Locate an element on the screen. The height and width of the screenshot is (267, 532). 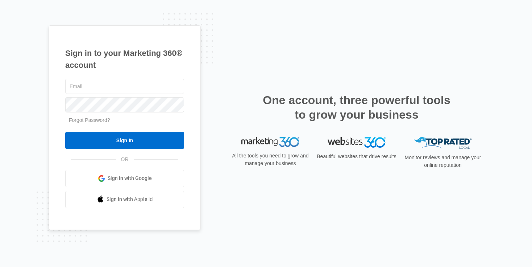
span: Sign in with Google is located at coordinates (130, 178).